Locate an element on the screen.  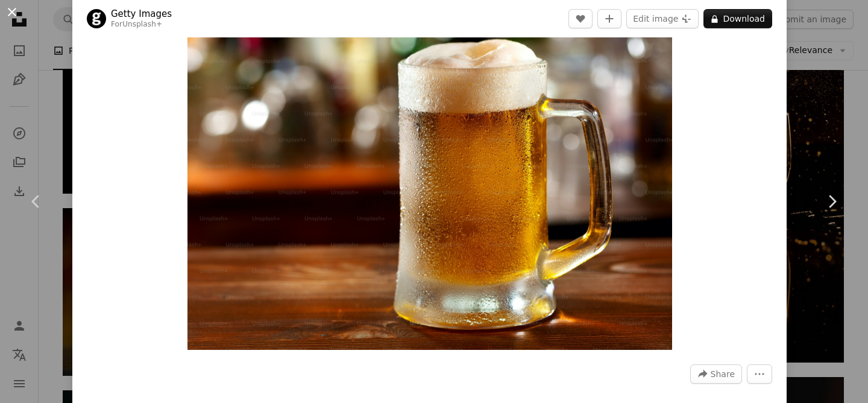
button: Download is located at coordinates (738, 19).